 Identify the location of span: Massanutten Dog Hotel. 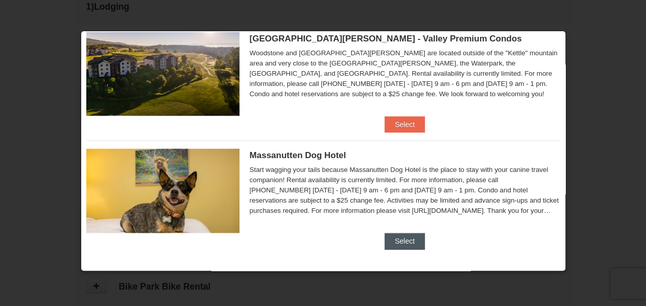
(298, 155).